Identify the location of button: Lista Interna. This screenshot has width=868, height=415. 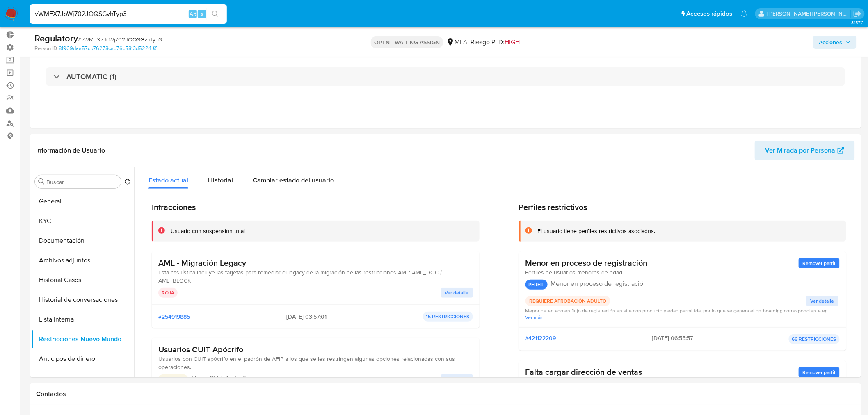
(83, 319).